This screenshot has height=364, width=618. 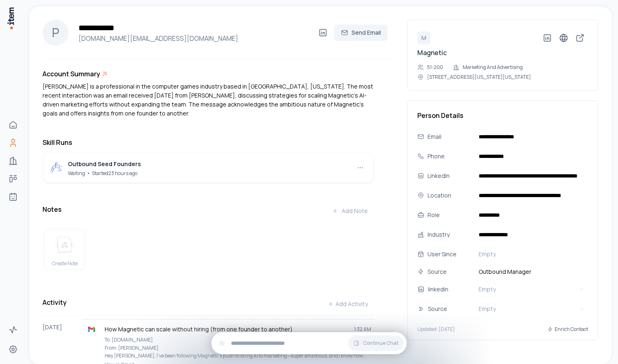 I want to click on h3: Notes, so click(x=52, y=210).